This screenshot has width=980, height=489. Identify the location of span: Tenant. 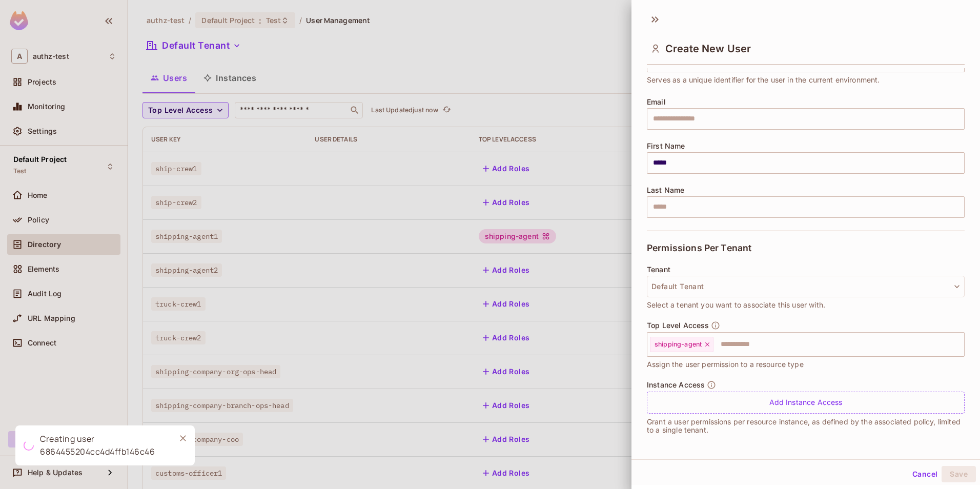
(658, 269).